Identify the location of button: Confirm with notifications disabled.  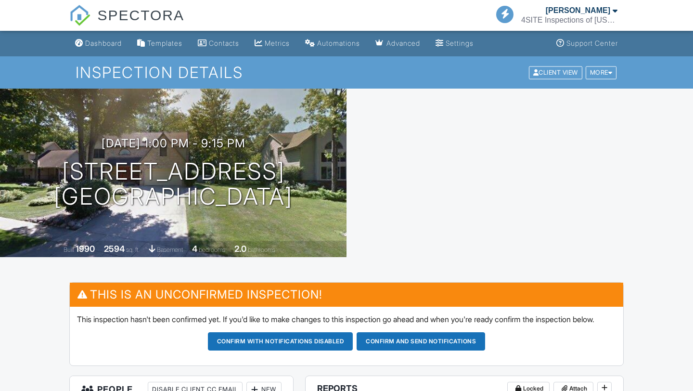
(281, 341).